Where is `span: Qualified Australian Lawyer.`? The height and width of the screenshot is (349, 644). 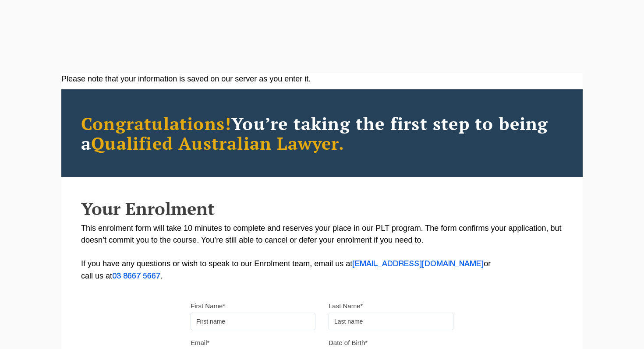
span: Qualified Australian Lawyer. is located at coordinates (218, 143).